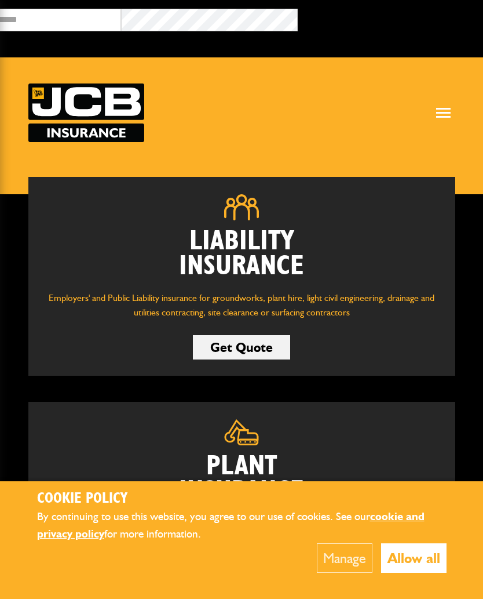 Image resolution: width=483 pixels, height=599 pixels. Describe the element at coordinates (242, 347) in the screenshot. I see `a: Get Quote` at that location.